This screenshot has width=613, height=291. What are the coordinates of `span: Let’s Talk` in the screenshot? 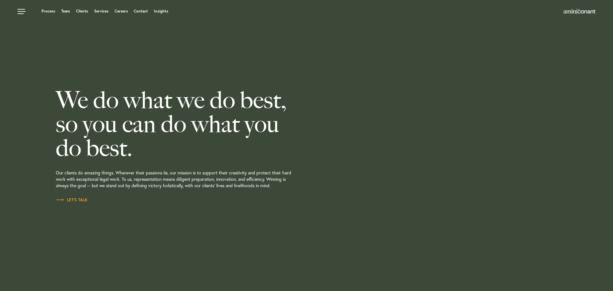 It's located at (72, 200).